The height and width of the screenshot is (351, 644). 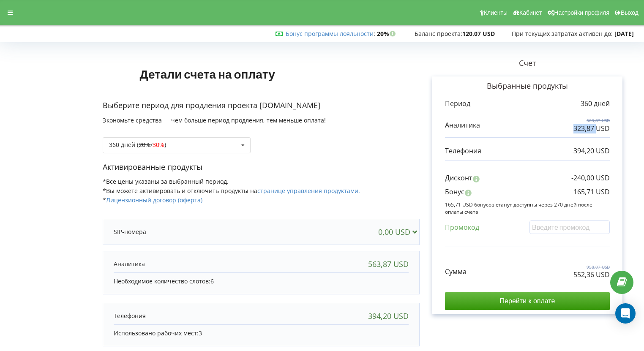 I want to click on s: 20%, so click(x=145, y=144).